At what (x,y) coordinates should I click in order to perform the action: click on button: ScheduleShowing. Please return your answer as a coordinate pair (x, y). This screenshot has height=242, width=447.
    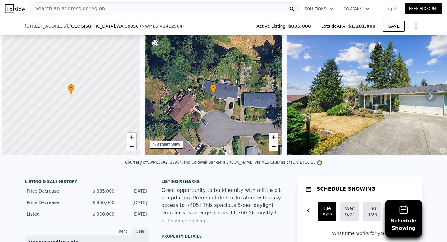
    Looking at the image, I should click on (404, 218).